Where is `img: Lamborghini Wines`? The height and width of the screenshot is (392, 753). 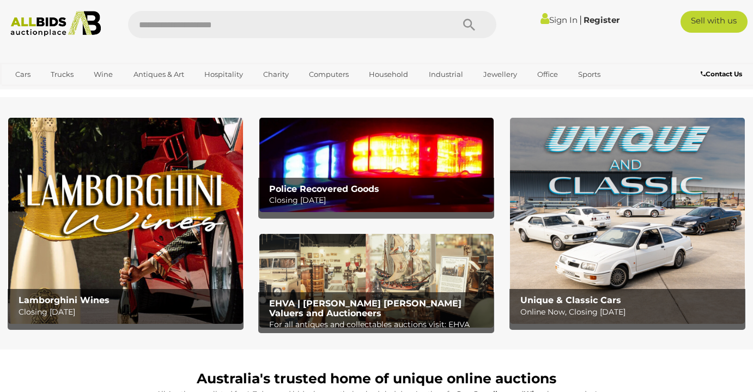
img: Lamborghini Wines is located at coordinates (125, 220).